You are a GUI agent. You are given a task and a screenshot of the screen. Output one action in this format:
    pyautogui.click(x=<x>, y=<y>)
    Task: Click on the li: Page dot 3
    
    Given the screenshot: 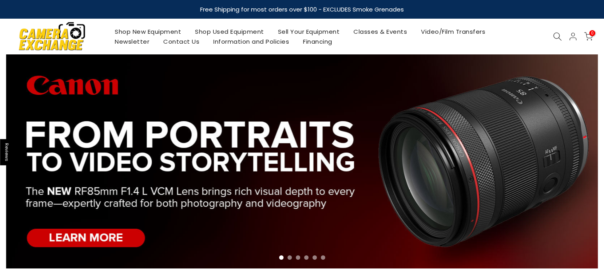 What is the action you would take?
    pyautogui.click(x=298, y=257)
    